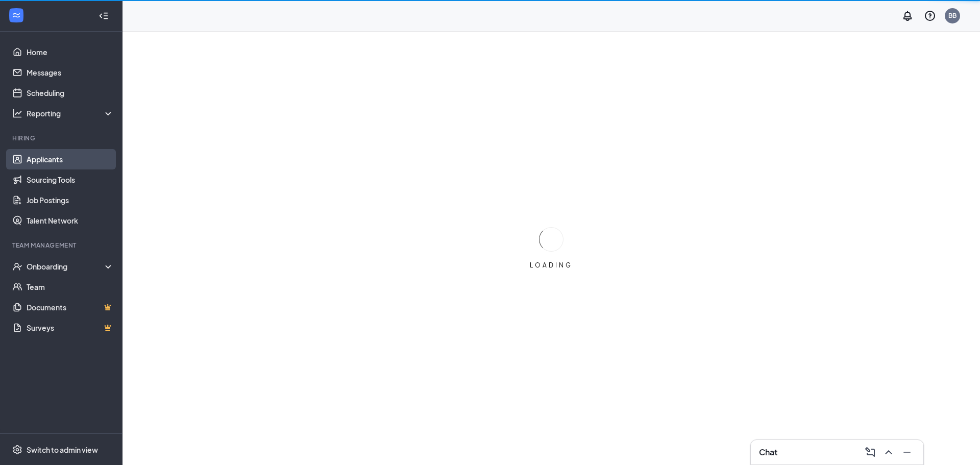 The width and height of the screenshot is (980, 465). Describe the element at coordinates (62, 245) in the screenshot. I see `div: Team Management` at that location.